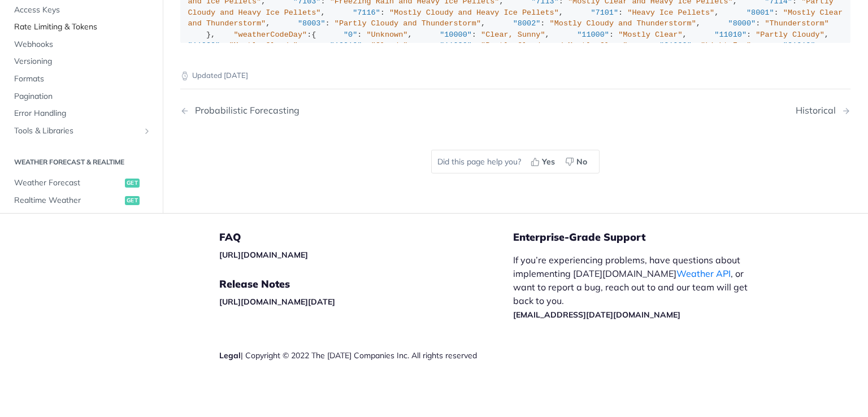 The height and width of the screenshot is (417, 868). I want to click on button: Show subpages for Tools & Libraries, so click(147, 131).